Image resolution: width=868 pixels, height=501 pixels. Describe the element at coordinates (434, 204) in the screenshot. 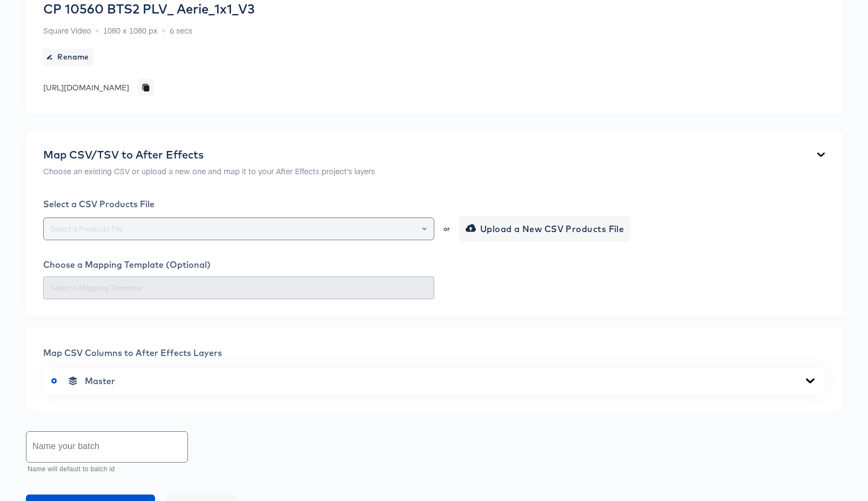

I see `div: Select a CSV Products File` at that location.